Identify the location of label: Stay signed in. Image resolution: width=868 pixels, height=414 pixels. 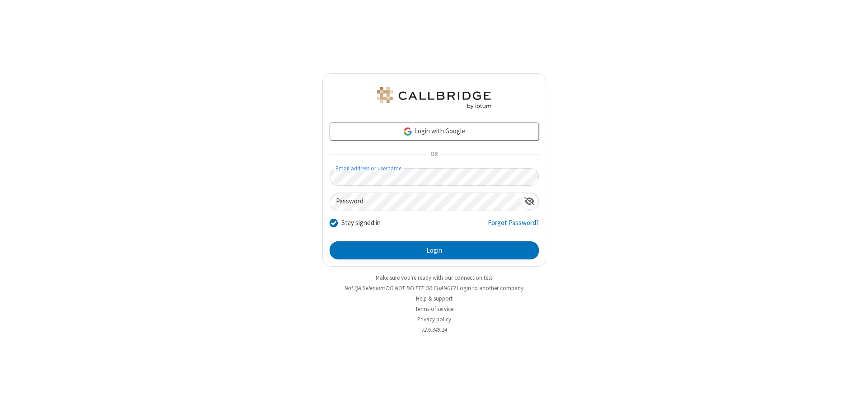
(361, 223).